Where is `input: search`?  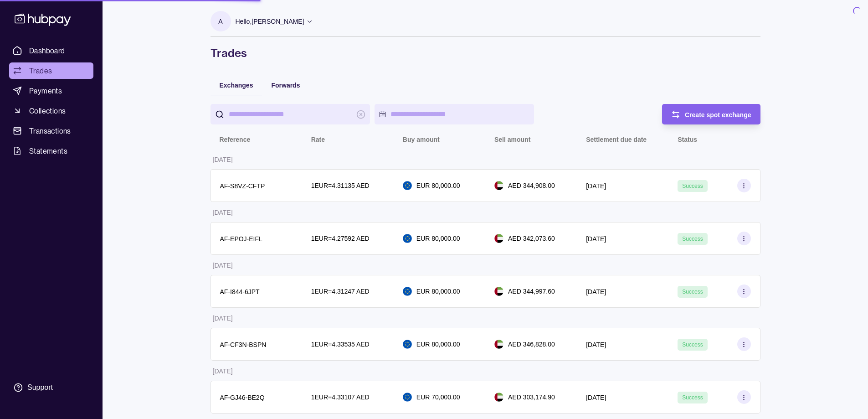
input: search is located at coordinates (290, 114).